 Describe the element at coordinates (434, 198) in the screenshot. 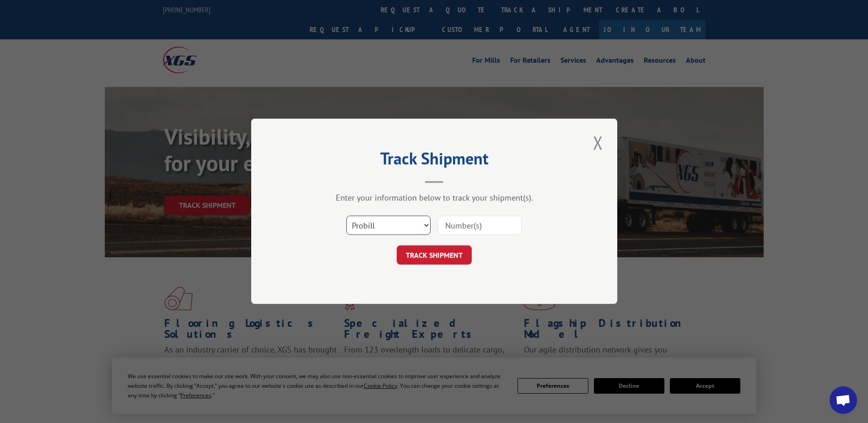

I see `div: Enter your information below to track your shipment(s).` at that location.